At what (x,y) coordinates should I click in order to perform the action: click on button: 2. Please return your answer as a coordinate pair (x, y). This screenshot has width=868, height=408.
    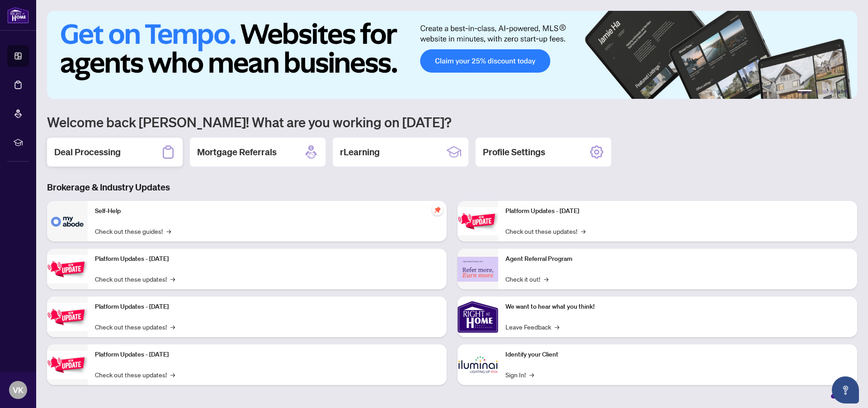
    Looking at the image, I should click on (818, 92).